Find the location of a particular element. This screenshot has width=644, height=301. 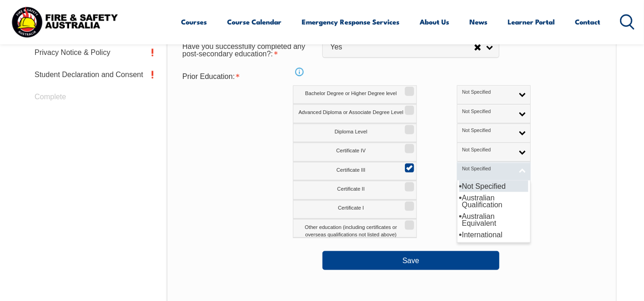

button: Save is located at coordinates (411, 260).